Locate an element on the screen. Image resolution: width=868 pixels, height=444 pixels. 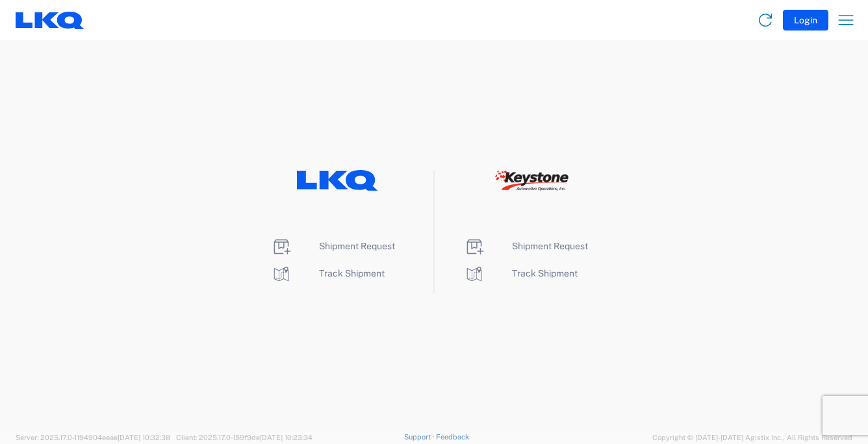
span: Server: 2025.17.0-1194904eeae is located at coordinates (93, 437).